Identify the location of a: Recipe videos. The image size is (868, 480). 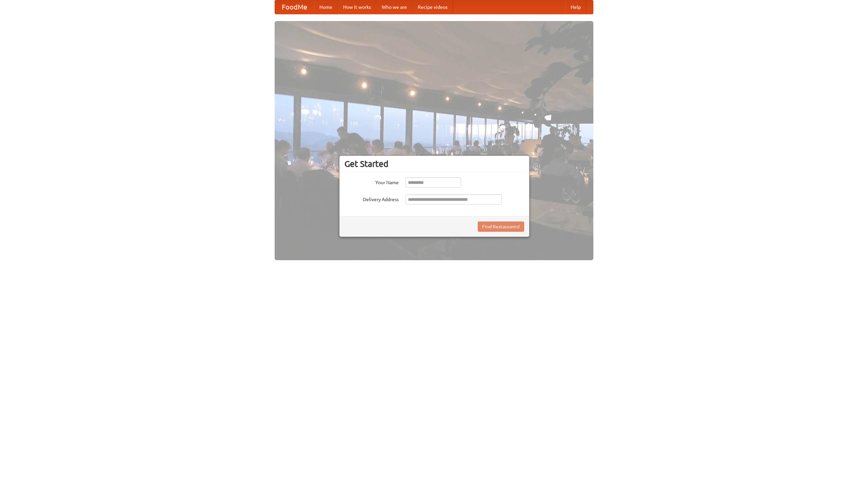
(433, 7).